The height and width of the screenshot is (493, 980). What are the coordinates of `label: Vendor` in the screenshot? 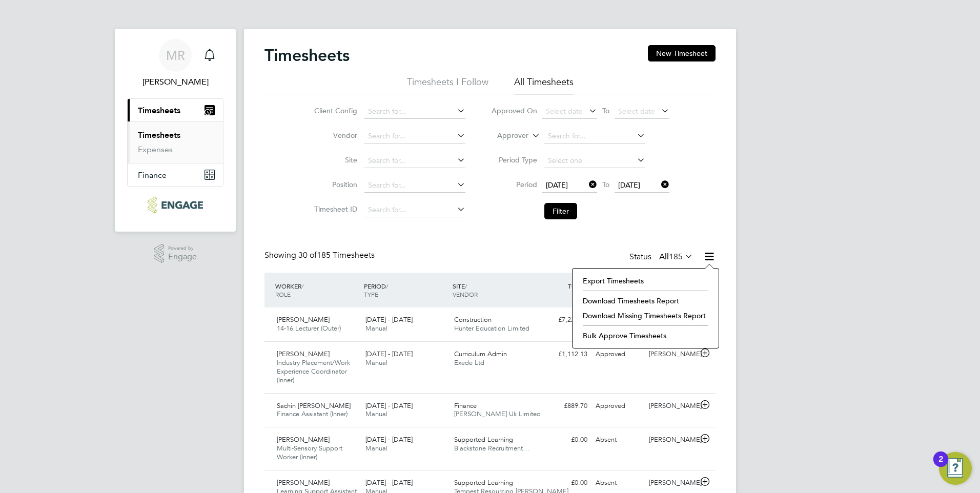 It's located at (334, 136).